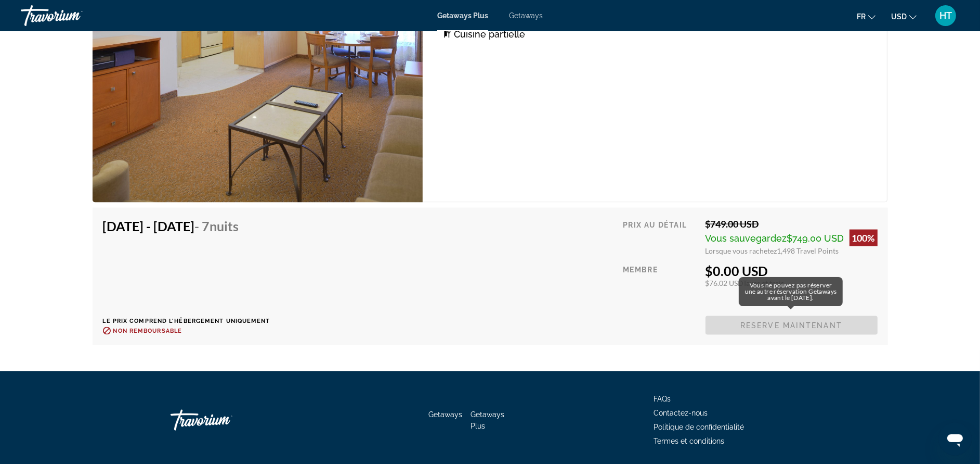 The width and height of the screenshot is (980, 464). I want to click on div: 100%, so click(864, 238).